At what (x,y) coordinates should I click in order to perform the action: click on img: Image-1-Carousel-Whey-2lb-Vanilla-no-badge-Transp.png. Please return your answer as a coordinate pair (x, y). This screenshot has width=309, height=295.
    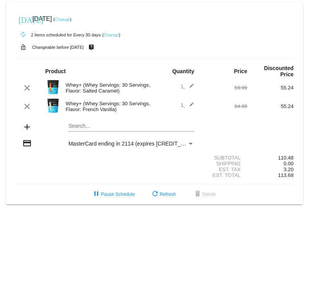
    Looking at the image, I should click on (53, 106).